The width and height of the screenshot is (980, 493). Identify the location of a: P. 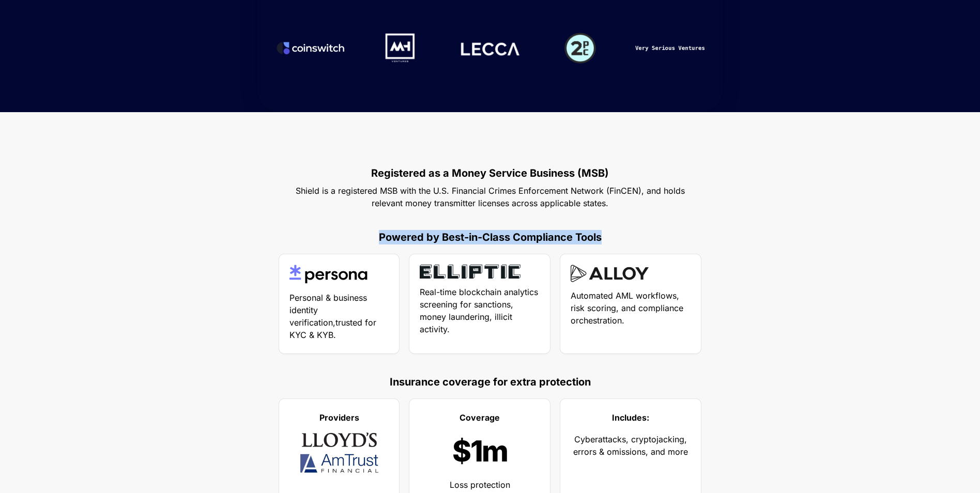
(322, 417).